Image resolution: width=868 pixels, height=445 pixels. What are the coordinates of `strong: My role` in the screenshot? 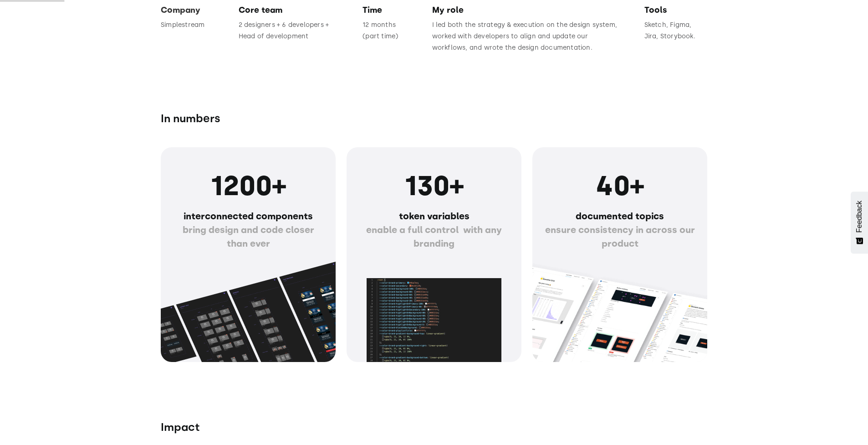 It's located at (447, 10).